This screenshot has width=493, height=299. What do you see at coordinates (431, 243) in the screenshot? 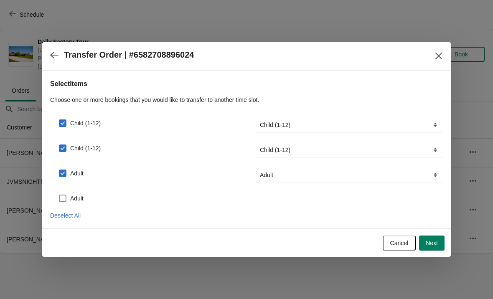
I see `button: Next` at bounding box center [431, 243].